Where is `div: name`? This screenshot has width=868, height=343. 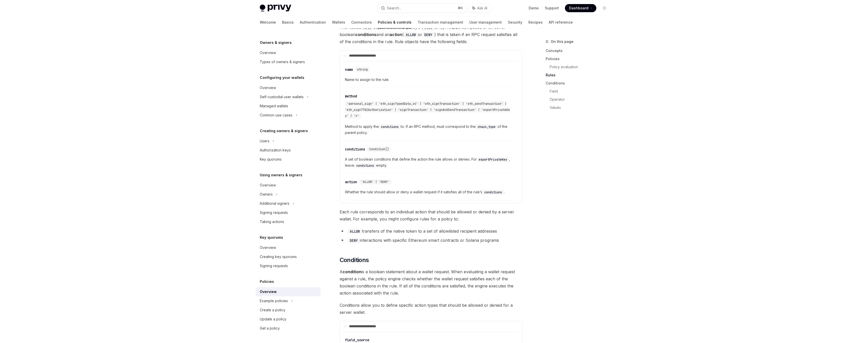 div: name is located at coordinates (349, 69).